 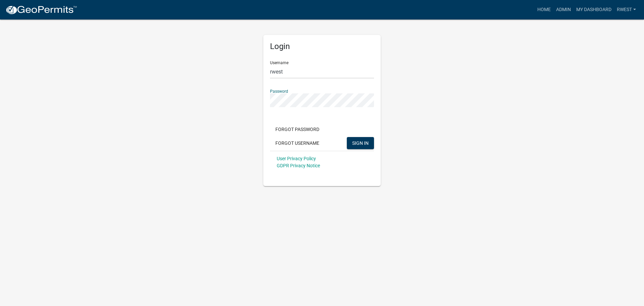 What do you see at coordinates (360, 143) in the screenshot?
I see `span: SIGN IN` at bounding box center [360, 143].